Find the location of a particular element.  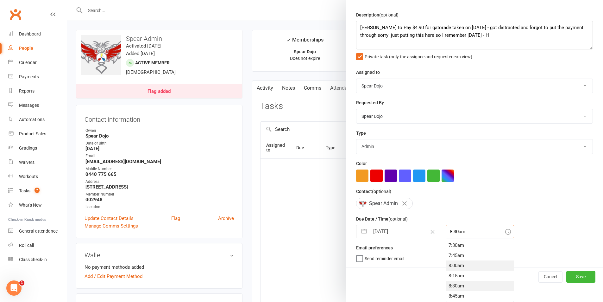

button: Cancel is located at coordinates (551, 277).